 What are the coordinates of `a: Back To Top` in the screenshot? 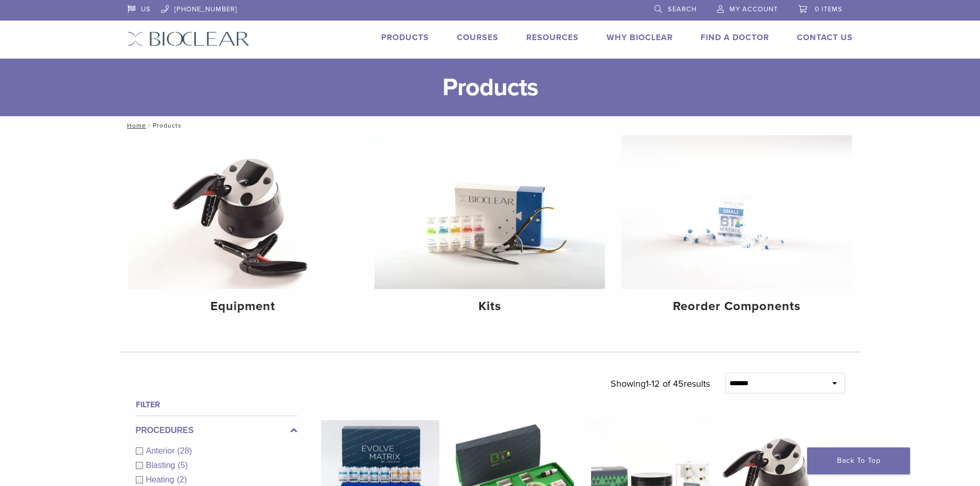 It's located at (859, 461).